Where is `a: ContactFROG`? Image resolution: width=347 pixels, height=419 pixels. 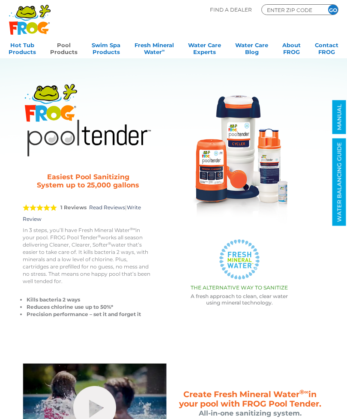
a: ContactFROG is located at coordinates (326, 48).